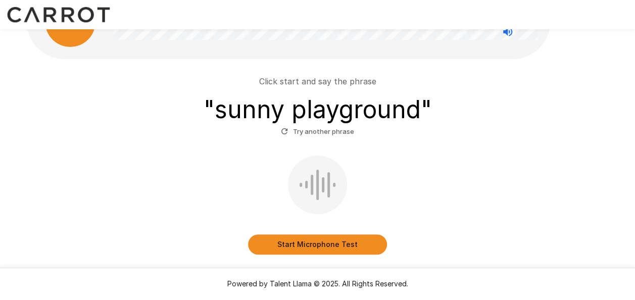  Describe the element at coordinates (318, 110) in the screenshot. I see `h3: " sunny playground "` at that location.